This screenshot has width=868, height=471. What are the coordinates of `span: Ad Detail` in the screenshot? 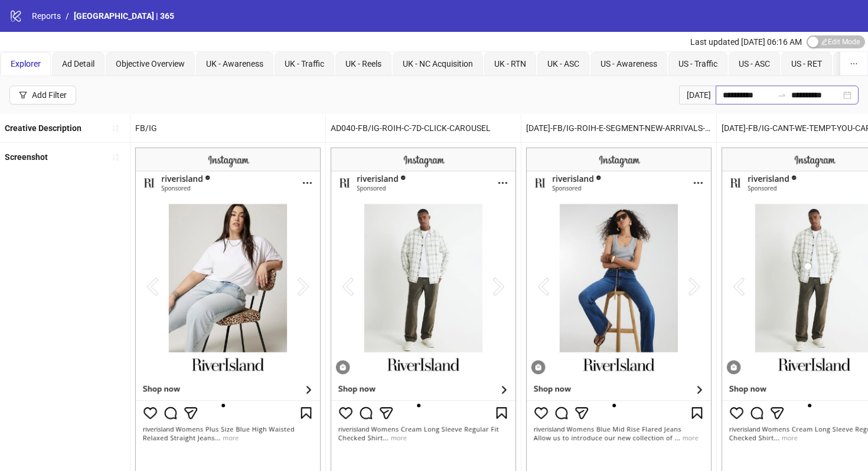 It's located at (78, 64).